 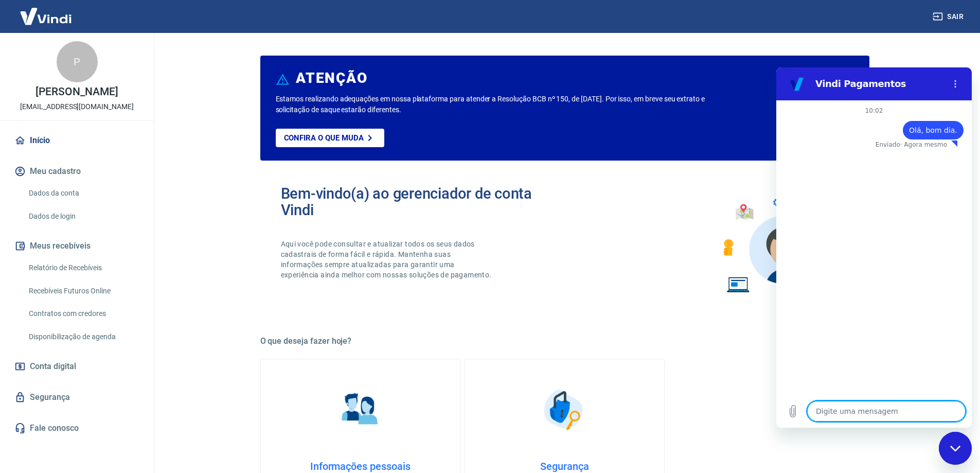 I want to click on img: Imagem de um avatar masculino com diversos icones exemplificando as funcionalidades do gerenciado..., so click(x=781, y=242).